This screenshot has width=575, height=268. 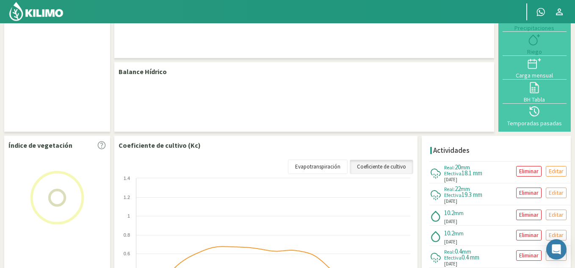 I want to click on p: Coeficiente de cultivo (Kc), so click(x=160, y=145).